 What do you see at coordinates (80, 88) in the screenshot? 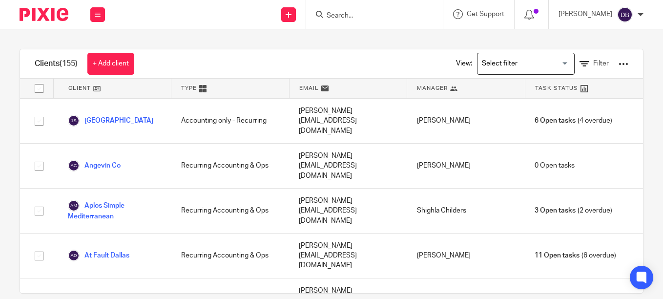
I see `span: Client` at bounding box center [80, 88].